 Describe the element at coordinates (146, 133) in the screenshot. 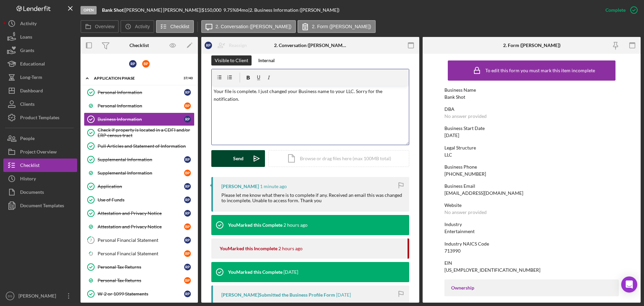

I see `div: Check if property is located in a CDFI and/or ERP census tract` at that location.